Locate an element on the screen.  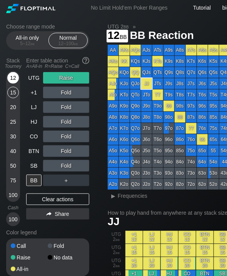
div: A4o is located at coordinates (113, 162).